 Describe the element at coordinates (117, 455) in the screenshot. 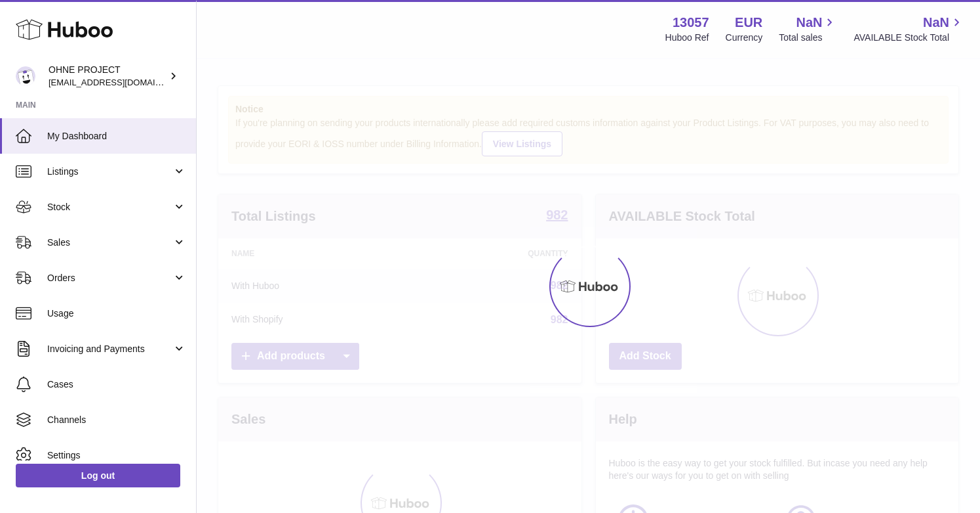

I see `span: Settings` at that location.